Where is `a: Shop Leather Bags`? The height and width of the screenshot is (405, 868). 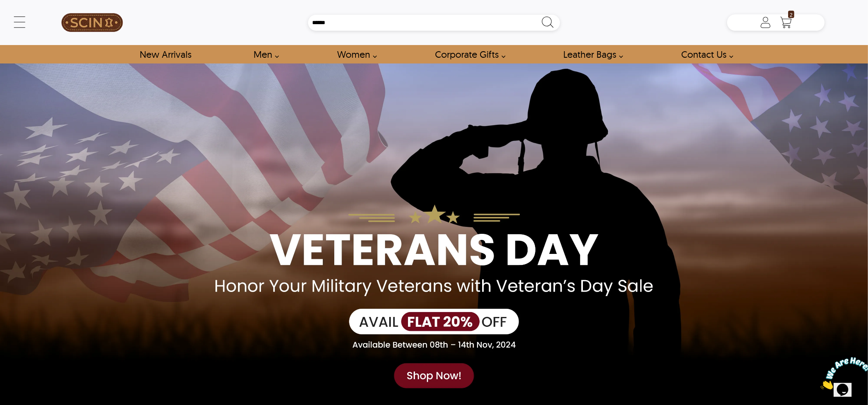 a: Shop Leather Bags is located at coordinates (590, 54).